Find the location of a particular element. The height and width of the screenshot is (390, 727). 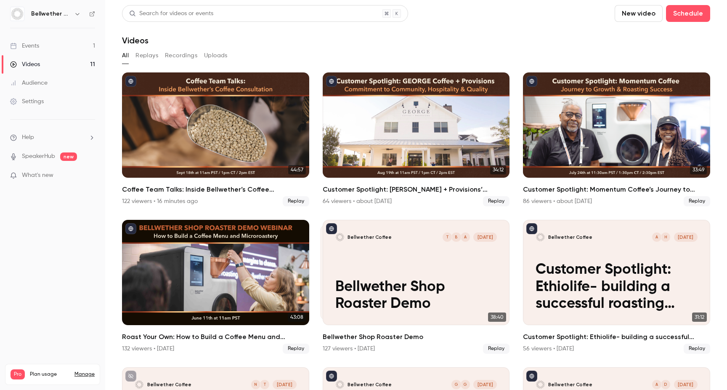

h1: Videos is located at coordinates (135, 40).